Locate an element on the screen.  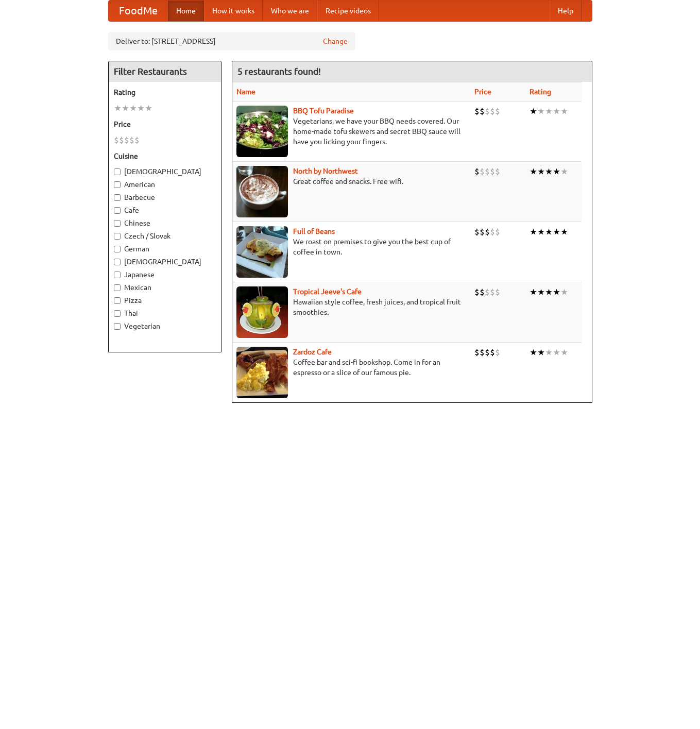
img: tofuparadise.jpg is located at coordinates (262, 132).